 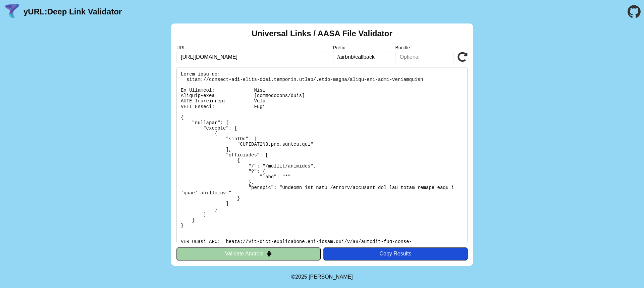 I want to click on span: 2025, so click(x=301, y=277).